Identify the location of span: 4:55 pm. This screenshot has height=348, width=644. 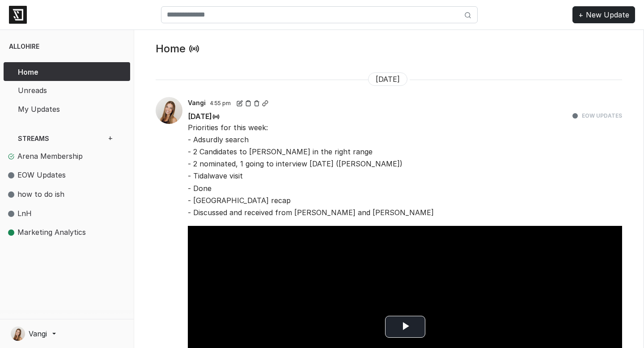
(220, 103).